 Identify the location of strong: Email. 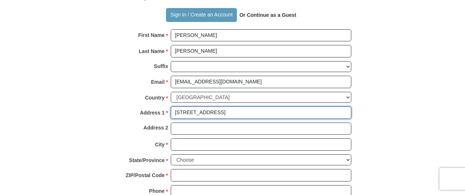
(157, 82).